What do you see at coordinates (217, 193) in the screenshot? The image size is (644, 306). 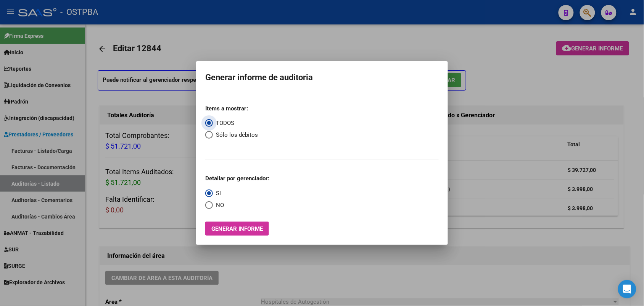 I see `span: SI` at bounding box center [217, 193].